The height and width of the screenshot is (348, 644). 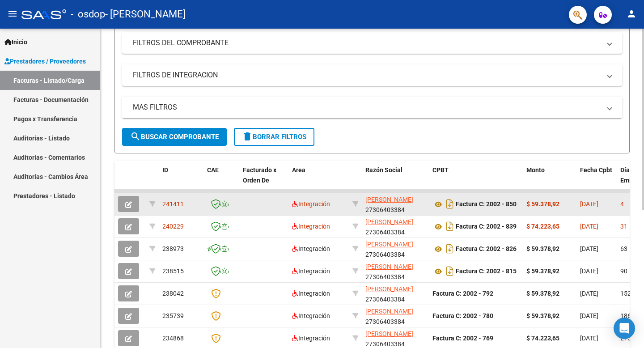 I want to click on button: Buscar Comprobante, so click(x=175, y=137).